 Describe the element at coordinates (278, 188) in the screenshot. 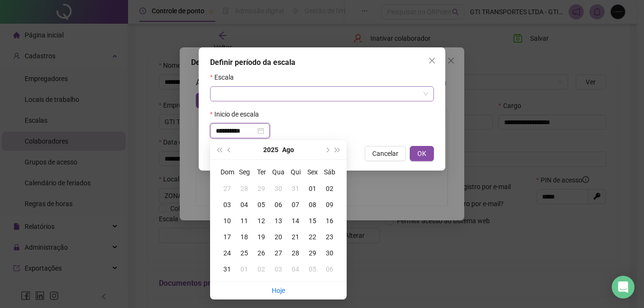

I see `td: 2025-07-30` at that location.